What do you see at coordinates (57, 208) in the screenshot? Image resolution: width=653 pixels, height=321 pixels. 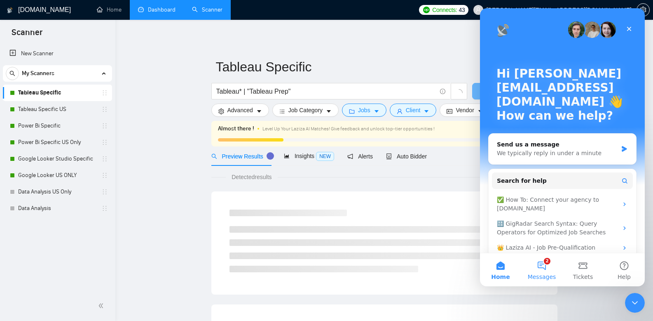 I see `a: Data Analysis` at bounding box center [57, 208].